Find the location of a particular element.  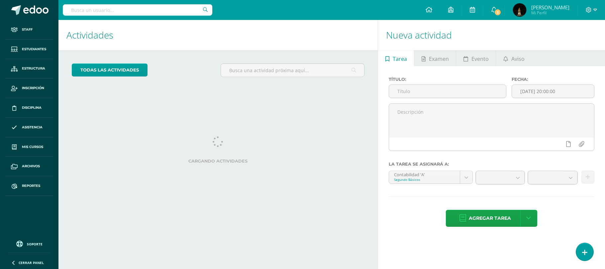

span: Archivos is located at coordinates (31, 166).